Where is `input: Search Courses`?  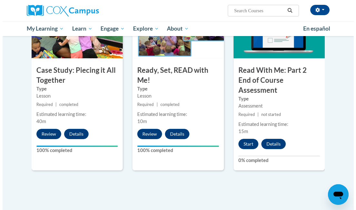 input: Search Courses is located at coordinates (257, 11).